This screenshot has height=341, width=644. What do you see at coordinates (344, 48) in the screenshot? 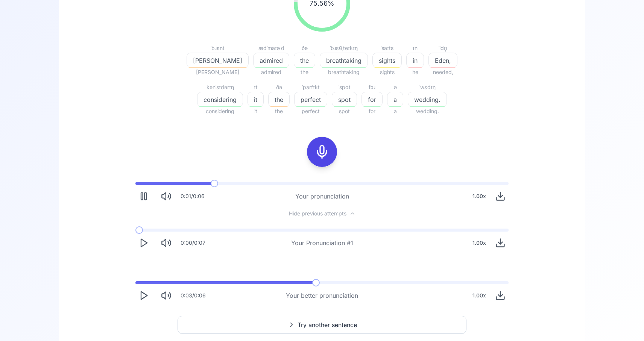
I see `div: ˈbɹɛθˌteɪkɪŋ` at bounding box center [344, 48].